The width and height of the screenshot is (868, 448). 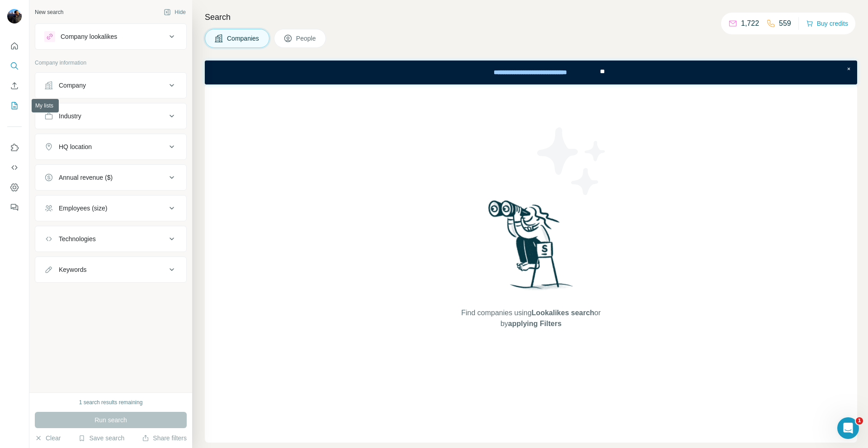 What do you see at coordinates (75, 147) in the screenshot?
I see `div: HQ location` at bounding box center [75, 147].